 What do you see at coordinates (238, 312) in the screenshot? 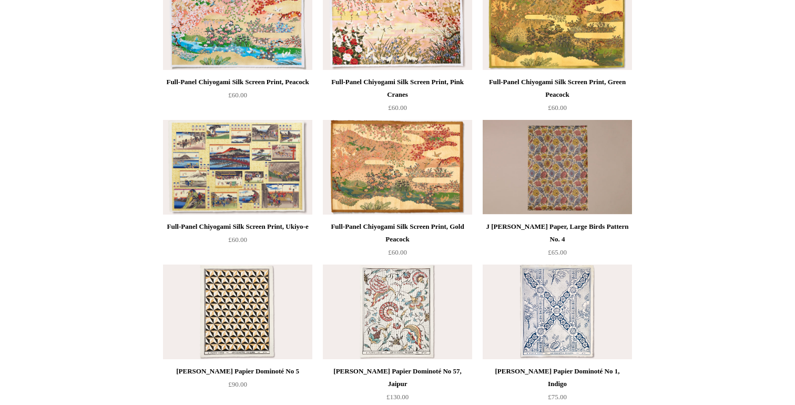
I see `img: Antoinette Poisson Papier Dominoté No 5` at bounding box center [238, 312].